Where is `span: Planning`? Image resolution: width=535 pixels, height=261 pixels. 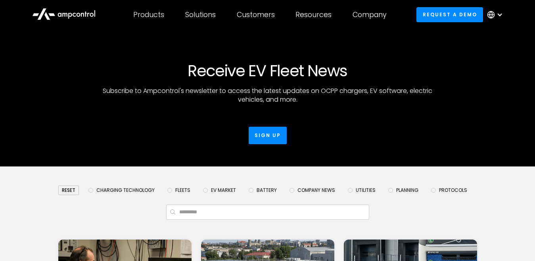
span: Planning is located at coordinates (408, 190).